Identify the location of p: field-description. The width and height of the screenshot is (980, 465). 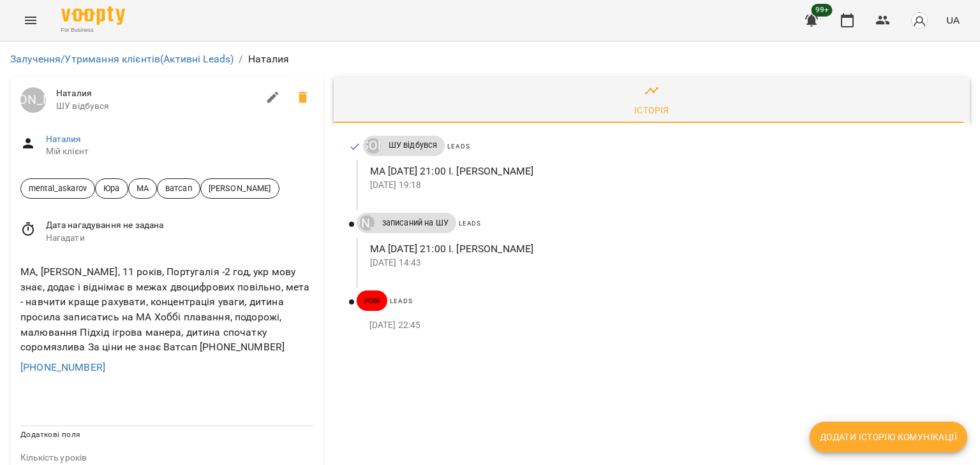
(167, 458).